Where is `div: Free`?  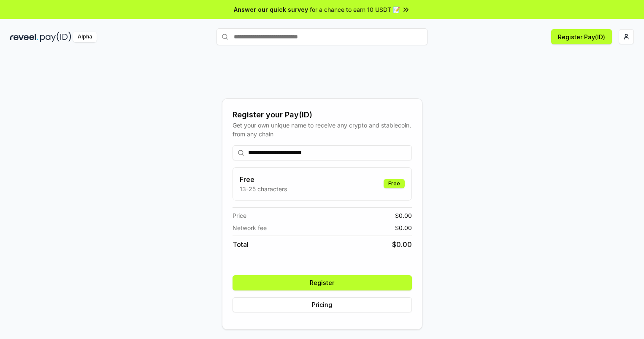
div: Free is located at coordinates (394, 184).